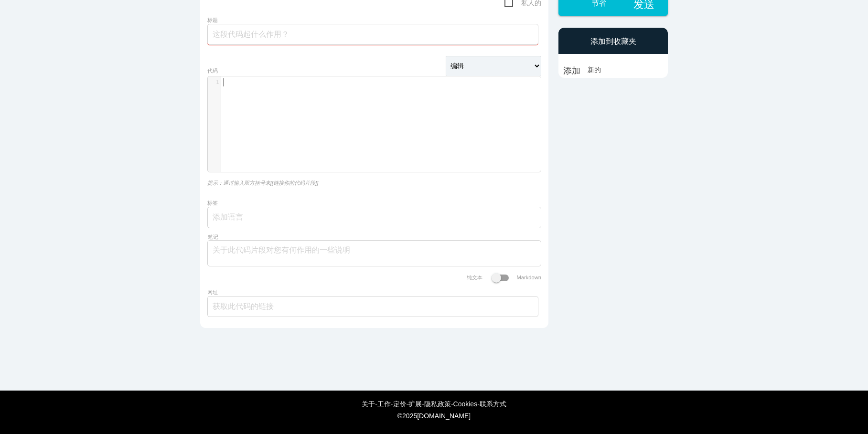 The width and height of the screenshot is (868, 434). What do you see at coordinates (465, 404) in the screenshot?
I see `a: Cookies` at bounding box center [465, 404].